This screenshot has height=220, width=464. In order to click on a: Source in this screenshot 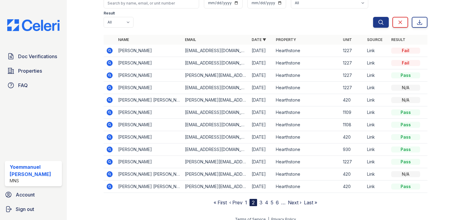, I will do `click(374, 40)`.